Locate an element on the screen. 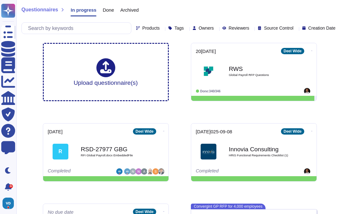  div: Upload questionnaire(s) is located at coordinates (106, 72).